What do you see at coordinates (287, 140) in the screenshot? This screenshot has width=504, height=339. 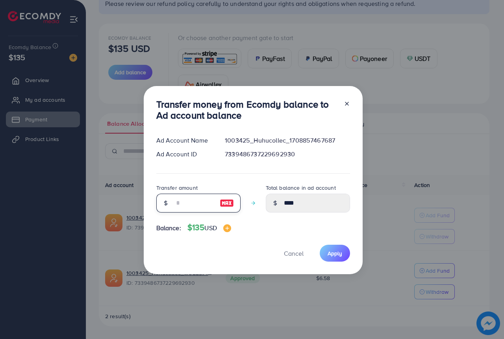 I see `div: 1003425_Huhucollec_1708857467687` at bounding box center [287, 140].